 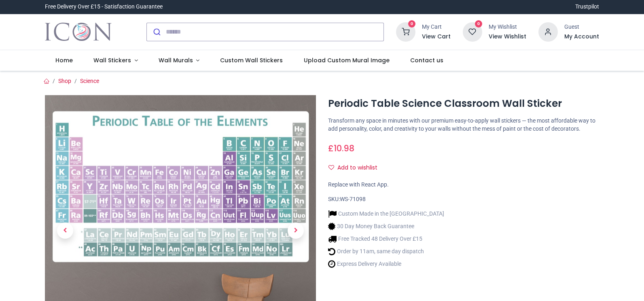 I want to click on a: Trustpilot, so click(x=587, y=7).